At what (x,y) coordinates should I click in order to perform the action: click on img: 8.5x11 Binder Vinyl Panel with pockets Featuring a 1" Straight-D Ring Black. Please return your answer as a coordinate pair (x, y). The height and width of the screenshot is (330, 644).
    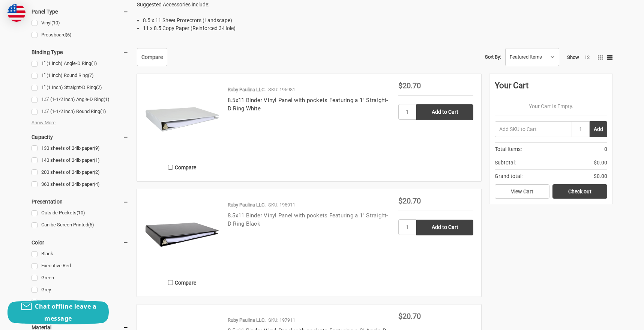
    Looking at the image, I should click on (182, 234).